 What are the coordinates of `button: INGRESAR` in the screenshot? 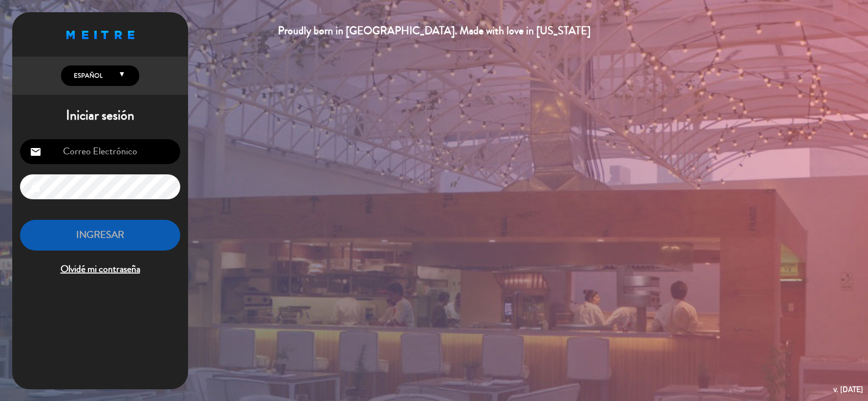 It's located at (100, 235).